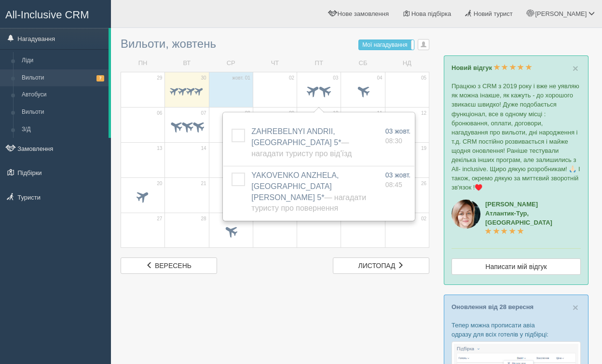 This screenshot has height=364, width=602. Describe the element at coordinates (423, 148) in the screenshot. I see `span: 19` at that location.